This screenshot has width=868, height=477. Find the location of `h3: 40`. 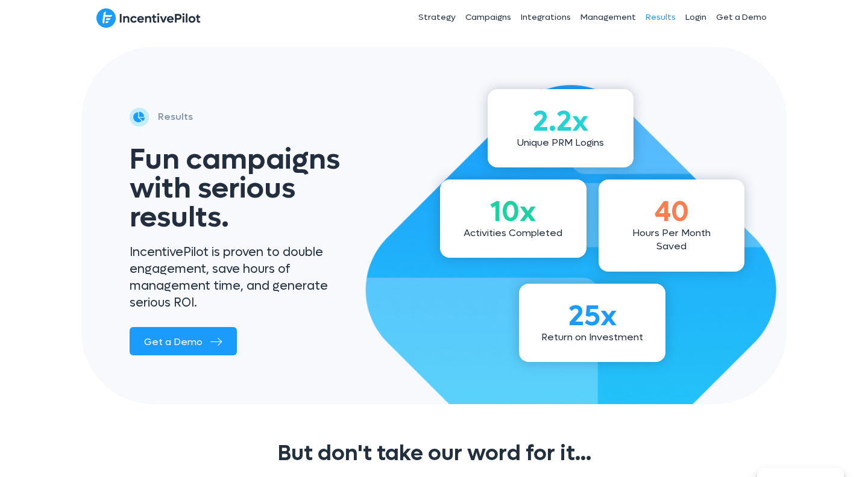

h3: 40 is located at coordinates (672, 212).